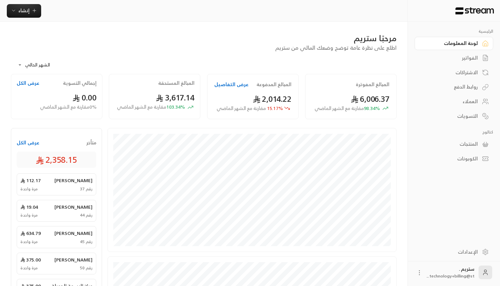 The image size is (500, 286). What do you see at coordinates (31, 180) in the screenshot?
I see `span: 112.17` at bounding box center [31, 180].